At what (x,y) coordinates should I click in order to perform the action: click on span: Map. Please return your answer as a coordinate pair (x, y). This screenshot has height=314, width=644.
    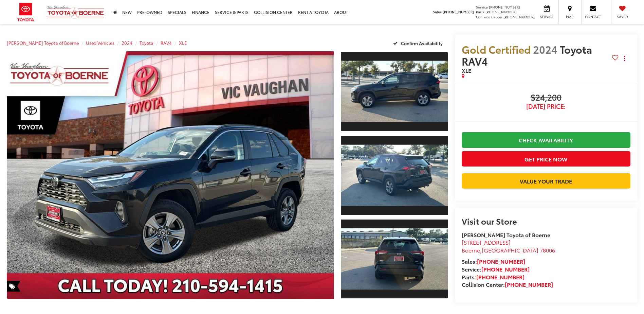
    Looking at the image, I should click on (569, 17).